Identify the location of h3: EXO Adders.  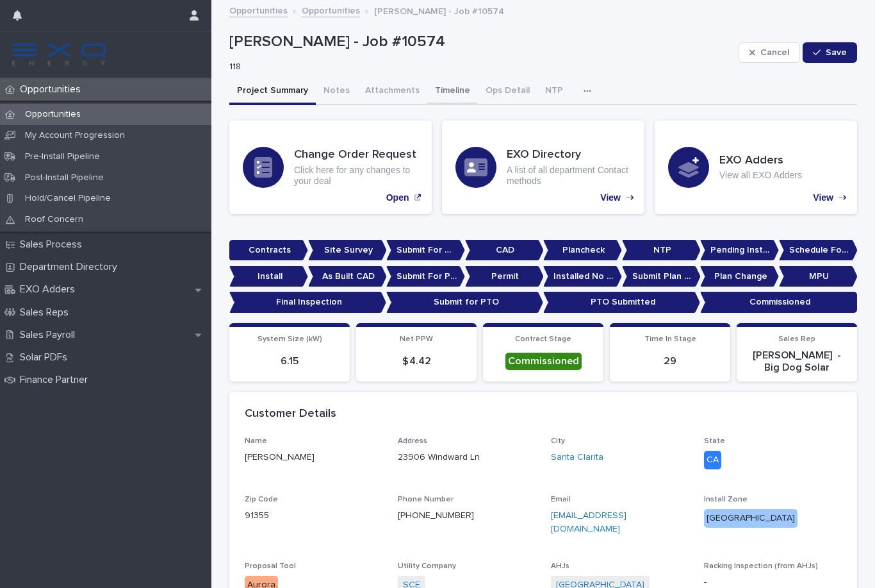
(761, 161).